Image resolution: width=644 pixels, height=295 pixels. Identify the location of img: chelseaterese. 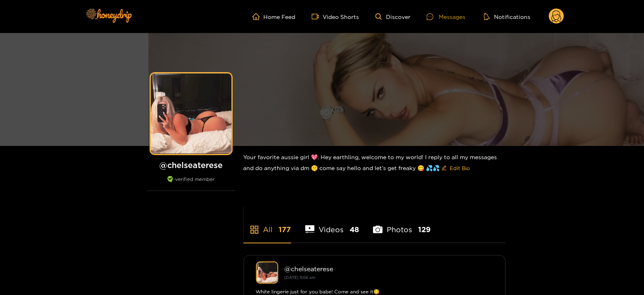
(267, 272).